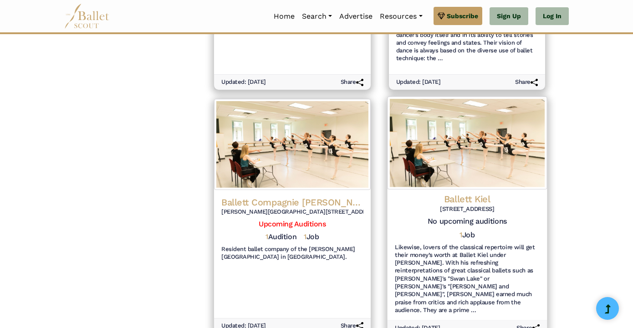 This screenshot has width=633, height=328. Describe the element at coordinates (401, 16) in the screenshot. I see `a: Resources` at that location.